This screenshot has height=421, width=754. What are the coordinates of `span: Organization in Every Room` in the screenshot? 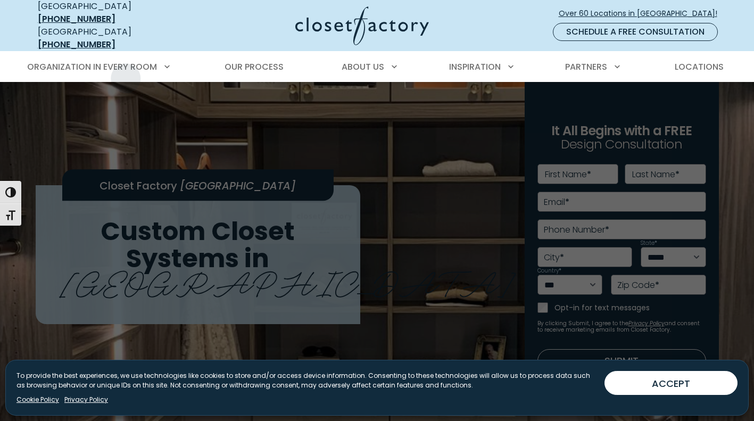 It's located at (92, 67).